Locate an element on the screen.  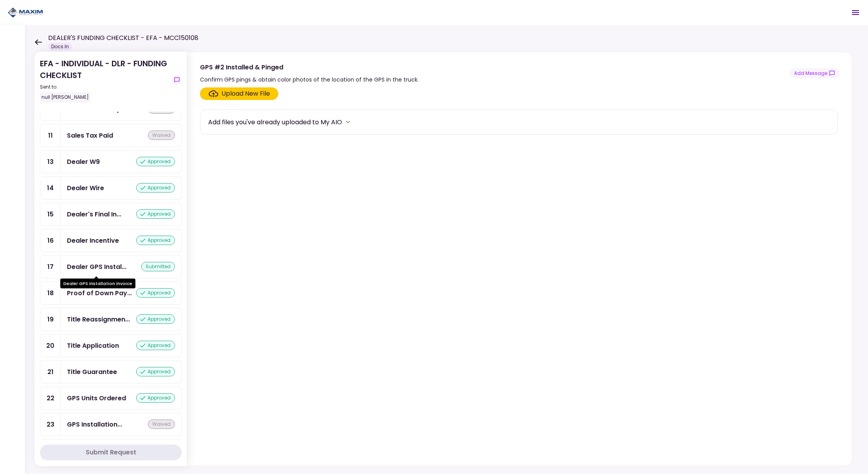
button: Open menu is located at coordinates (856, 13).